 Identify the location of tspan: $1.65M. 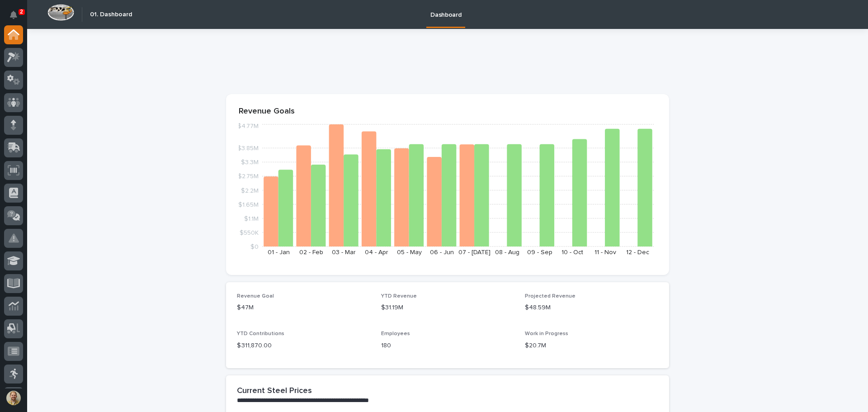
(248, 204).